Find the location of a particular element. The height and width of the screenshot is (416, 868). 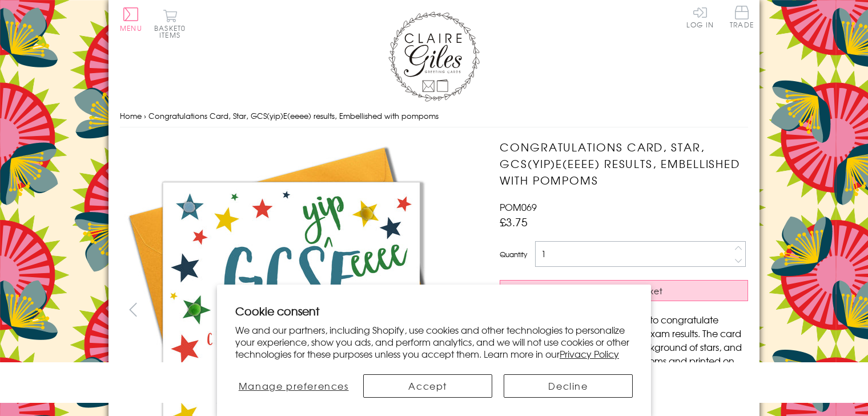

nav: breadcrumbs is located at coordinates (434, 116).